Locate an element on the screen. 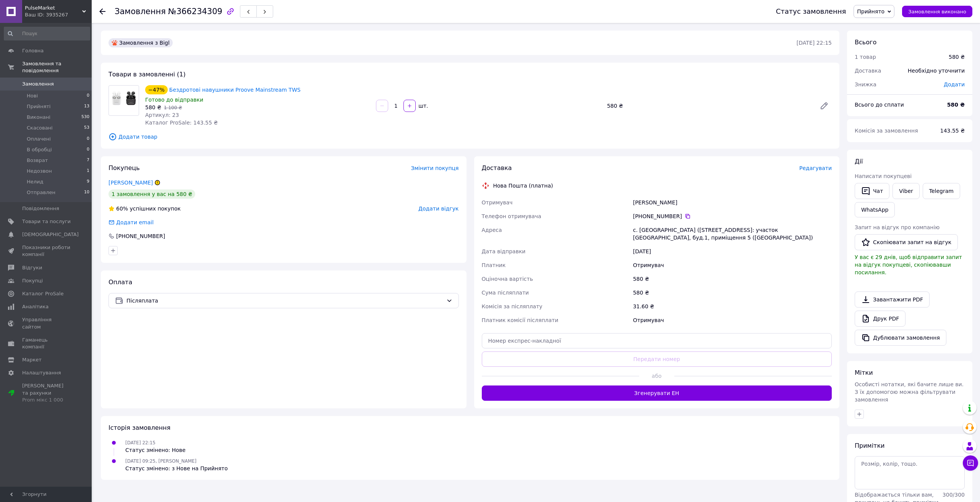  button: Скопіювати запит на відгук is located at coordinates (906, 242).